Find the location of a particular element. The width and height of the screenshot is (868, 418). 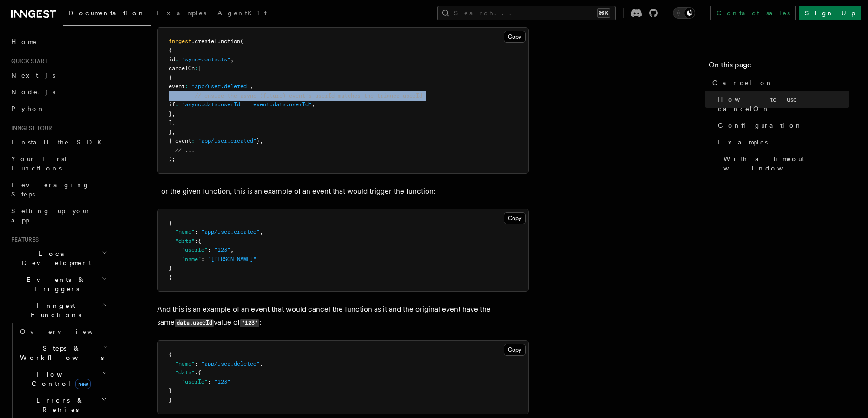

span: Quick start is located at coordinates (27, 61).